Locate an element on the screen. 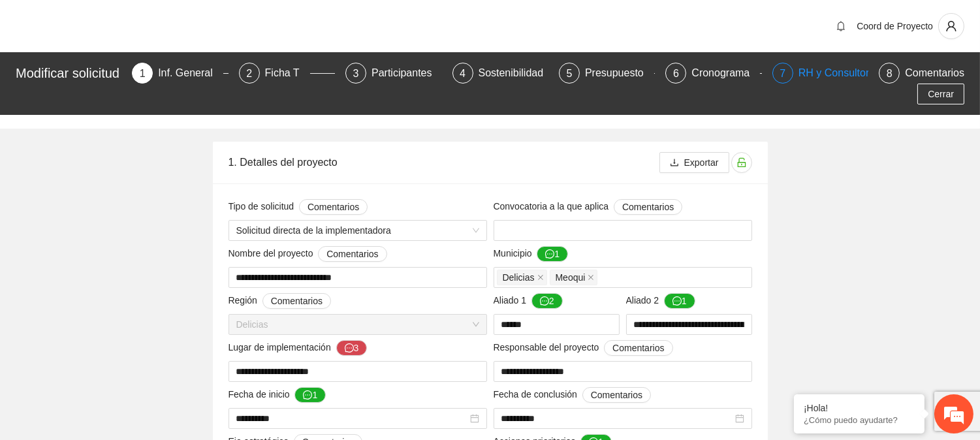 This screenshot has height=440, width=980. span: 5 is located at coordinates (569, 73).